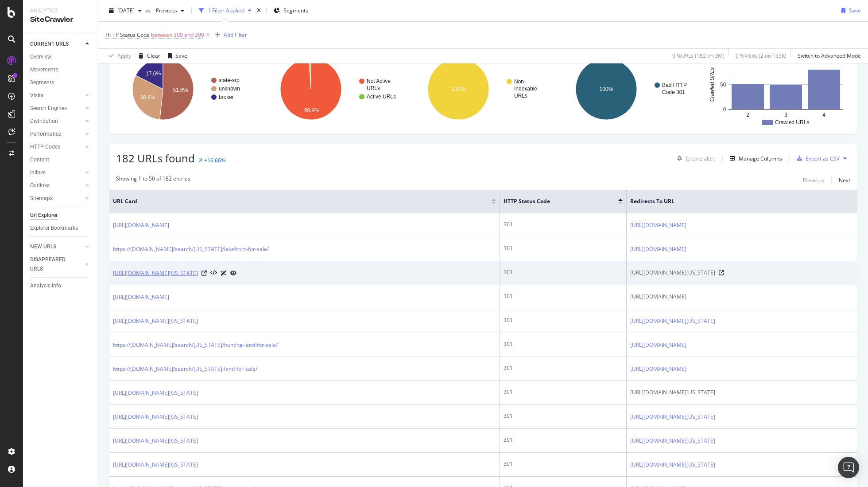  I want to click on div: Manage Columns, so click(760, 158).